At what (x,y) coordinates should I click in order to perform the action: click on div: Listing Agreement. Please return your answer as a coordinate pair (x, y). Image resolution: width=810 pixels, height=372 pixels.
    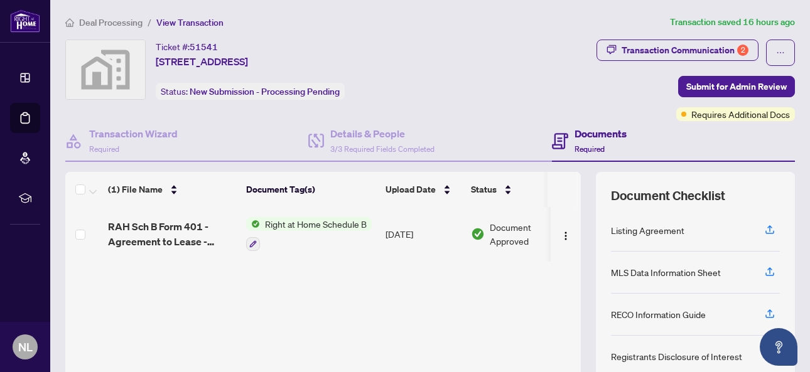
    Looking at the image, I should click on (647, 230).